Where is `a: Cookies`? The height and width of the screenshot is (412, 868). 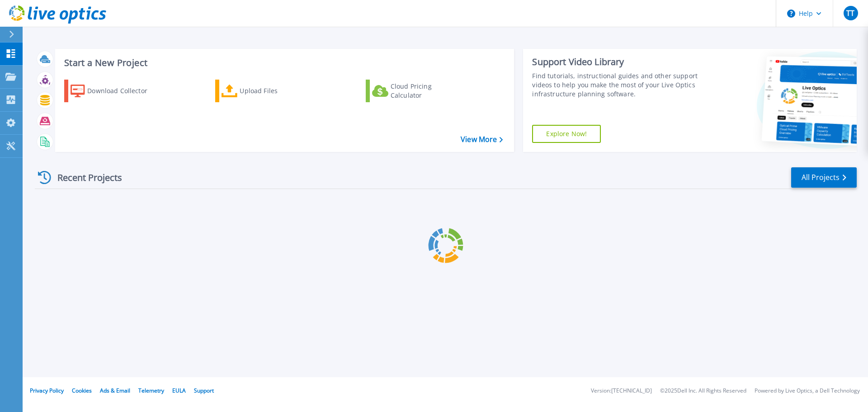
a: Cookies is located at coordinates (82, 391).